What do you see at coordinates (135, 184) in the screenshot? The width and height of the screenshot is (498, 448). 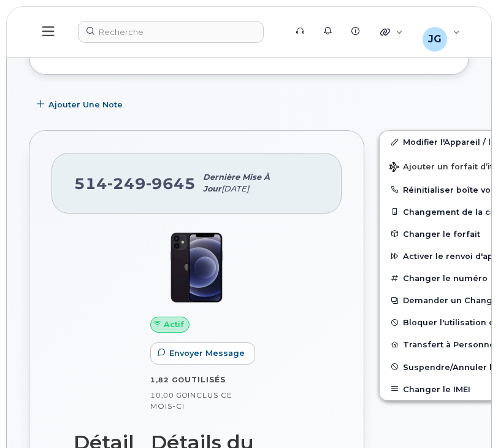 I see `span: 514` at bounding box center [135, 184].